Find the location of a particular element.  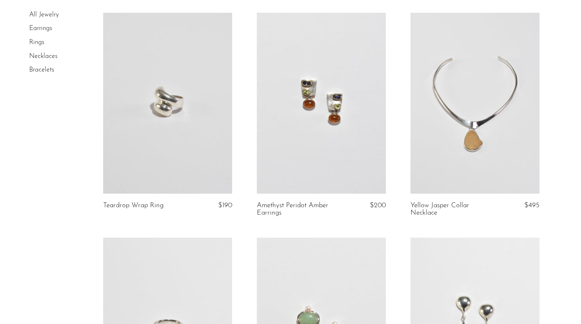

a: Rings is located at coordinates (37, 42).